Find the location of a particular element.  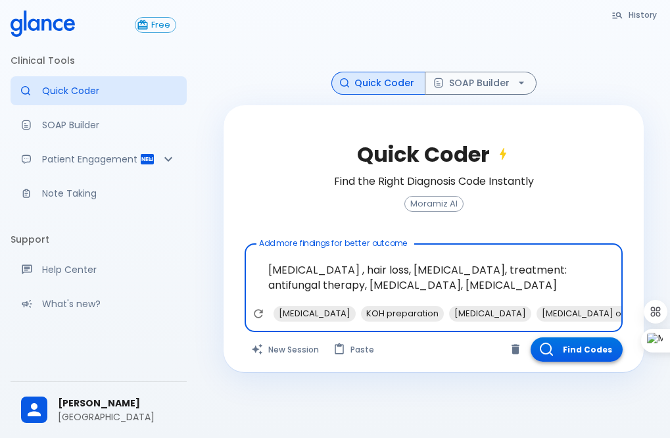

a: Moramiz: Find ICD10AM codes instantly is located at coordinates (99, 91).